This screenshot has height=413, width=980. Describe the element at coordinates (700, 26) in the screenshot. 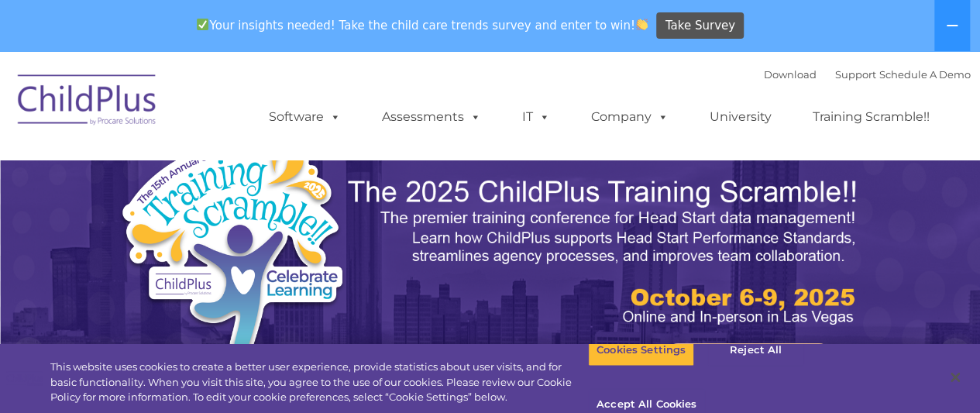

I see `span: Take Survey` at that location.